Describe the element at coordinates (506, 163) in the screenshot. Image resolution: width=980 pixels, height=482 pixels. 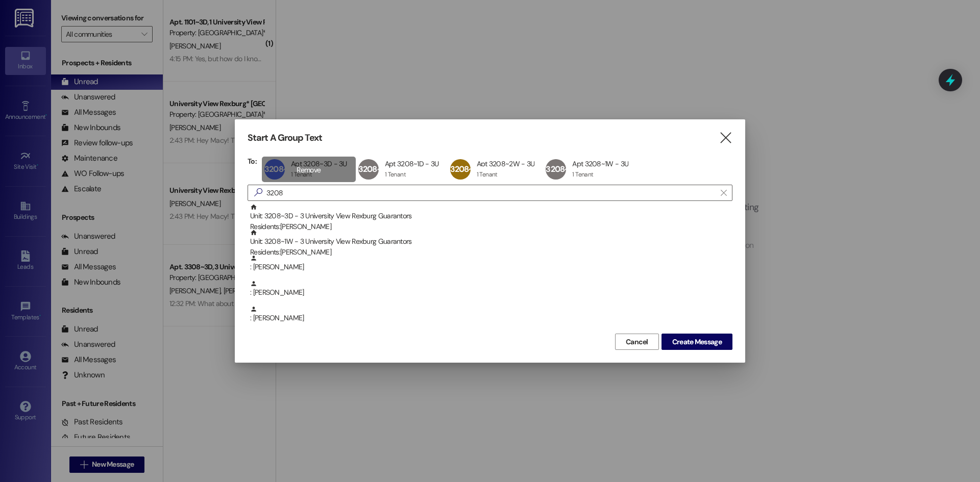
I see `div: Apt 3208~2W - 3U` at that location.